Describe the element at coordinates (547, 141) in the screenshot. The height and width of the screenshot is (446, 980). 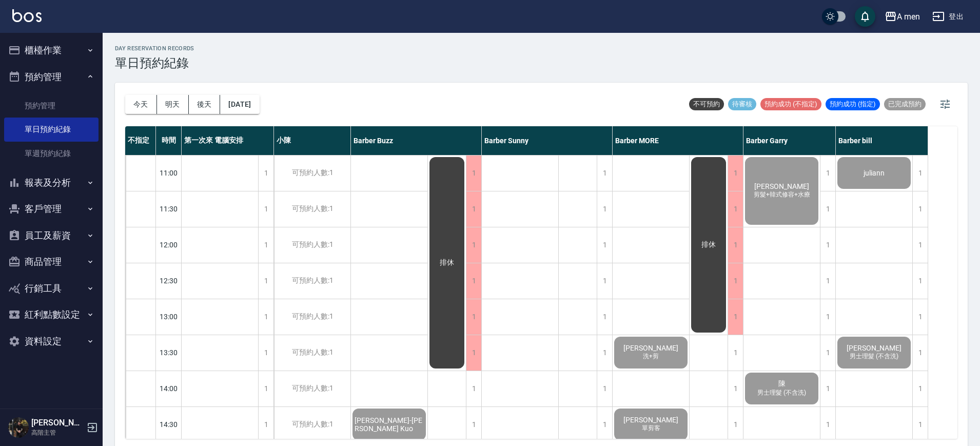
I see `div: Barber Sunny` at that location.